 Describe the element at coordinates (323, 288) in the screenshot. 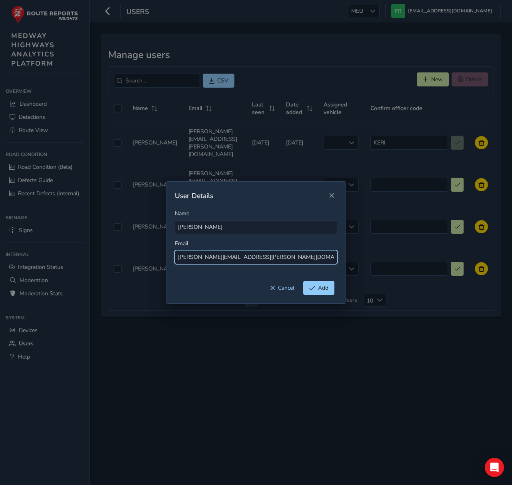

I see `span: Add` at that location.